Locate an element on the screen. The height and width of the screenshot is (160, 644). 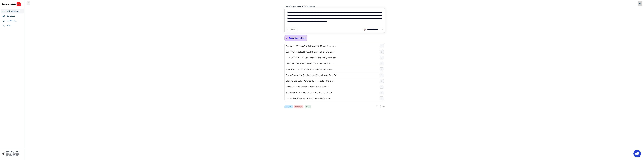
a: Open chat is located at coordinates (637, 154).